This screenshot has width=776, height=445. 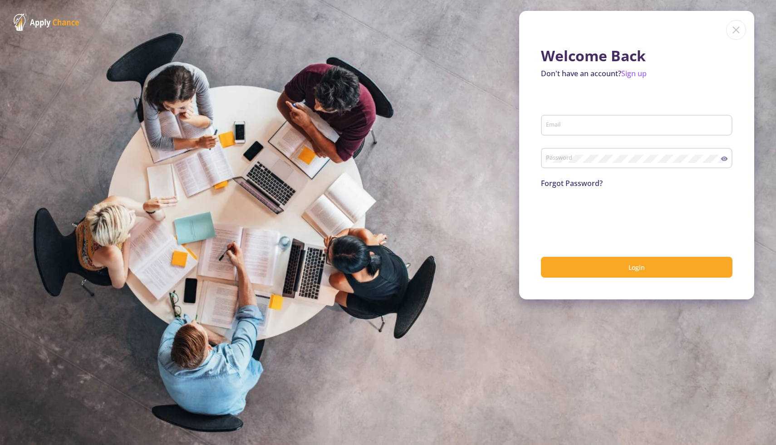 I want to click on img: ApplyChance Logo, so click(x=46, y=22).